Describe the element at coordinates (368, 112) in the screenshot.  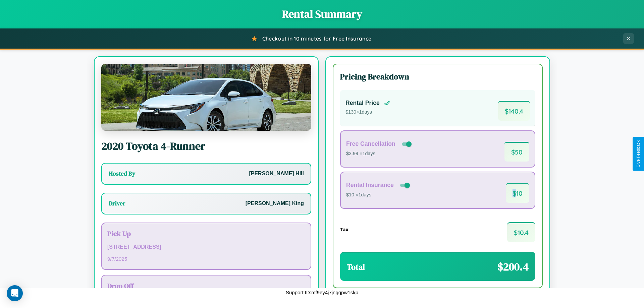
I see `p: $ 130 × 1 days` at that location.